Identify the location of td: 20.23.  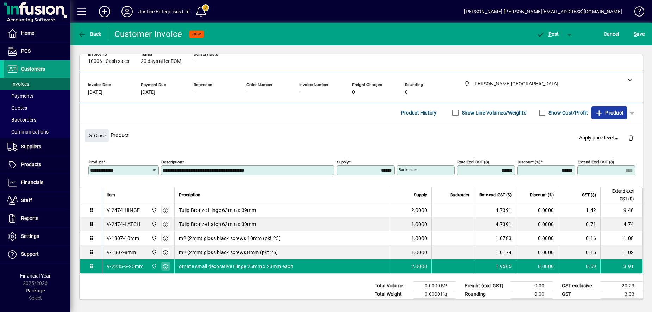
(621, 286).